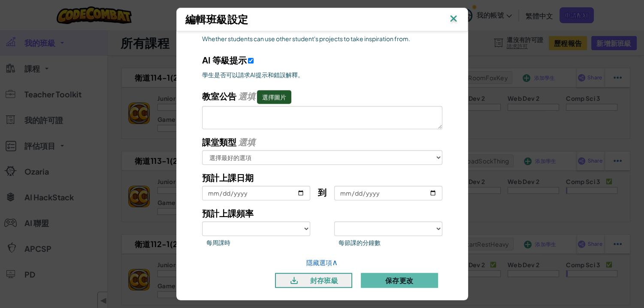  I want to click on span: 每節課的分鐘數, so click(390, 242).